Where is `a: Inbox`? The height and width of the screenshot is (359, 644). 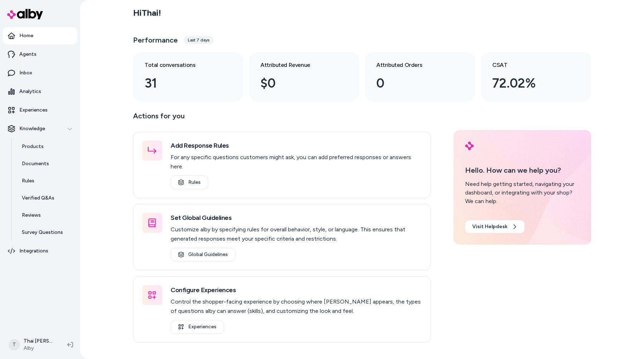
a: Inbox is located at coordinates (40, 73).